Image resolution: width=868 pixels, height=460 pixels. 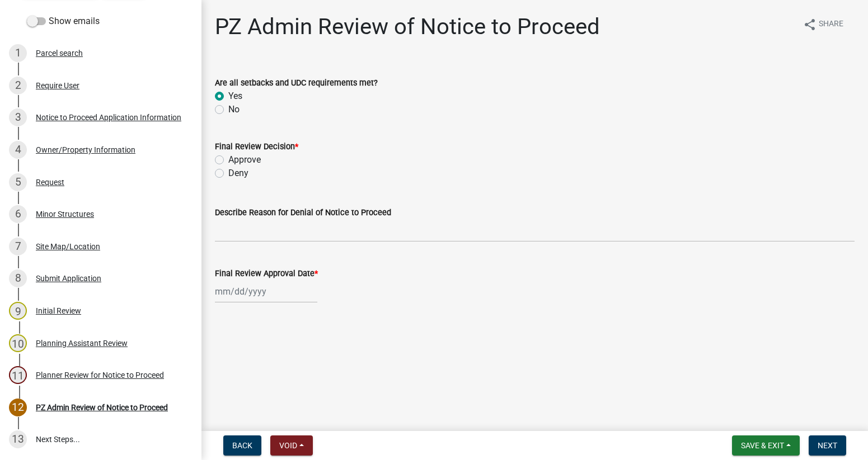 I want to click on div: Notice to Proceed Application Information, so click(x=108, y=117).